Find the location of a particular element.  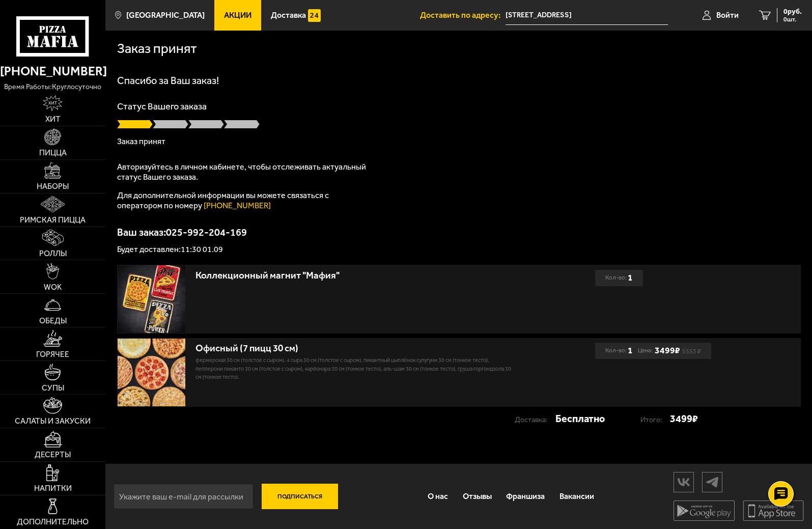

b: 3499 ₽ is located at coordinates (668, 350).